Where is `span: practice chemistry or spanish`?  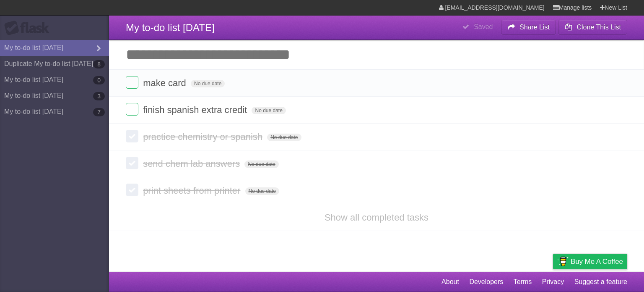
span: practice chemistry or spanish is located at coordinates (204, 136).